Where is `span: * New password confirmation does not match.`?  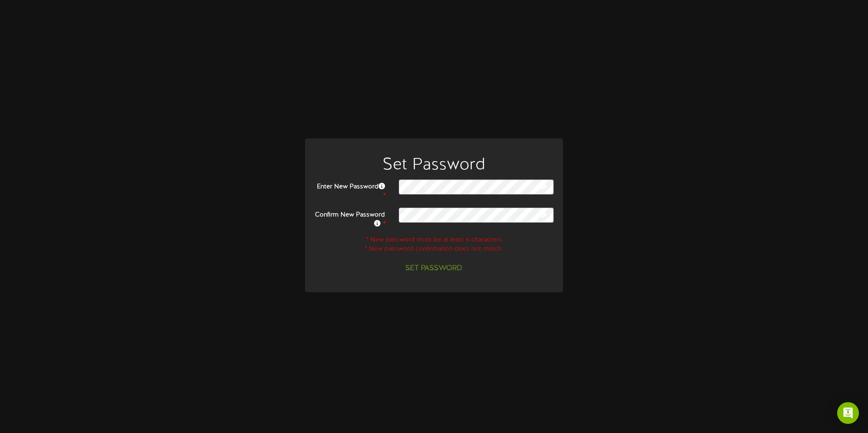
span: * New password confirmation does not match. is located at coordinates (434, 249).